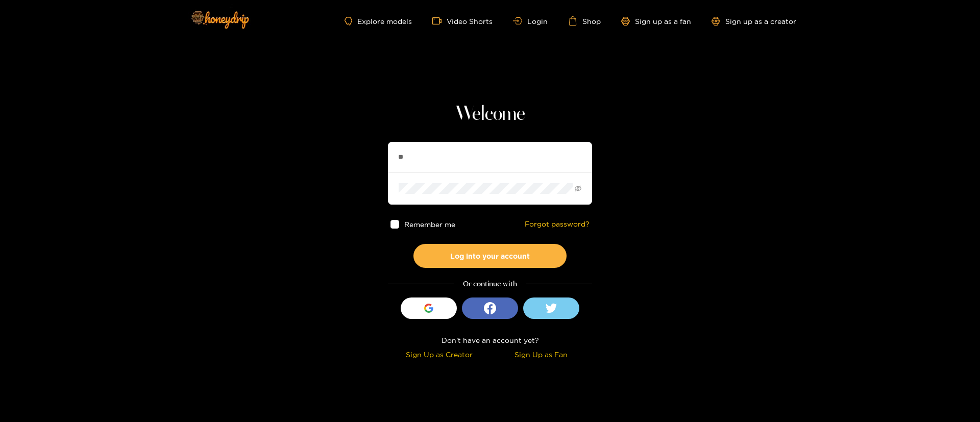  Describe the element at coordinates (584, 21) in the screenshot. I see `a: Shop` at that location.